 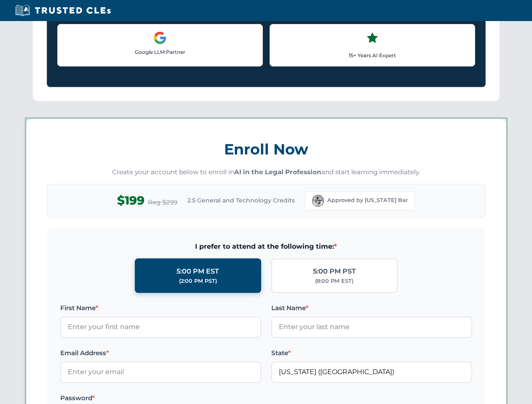 I want to click on label: Password, so click(x=161, y=398).